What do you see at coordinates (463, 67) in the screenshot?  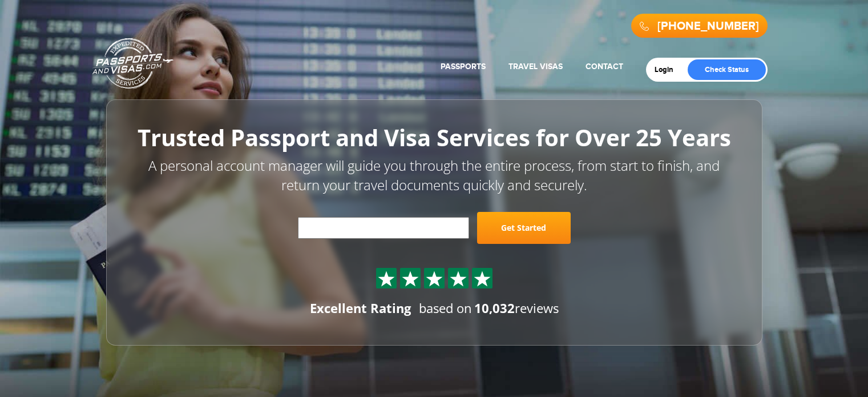 I see `a: Passports` at bounding box center [463, 67].